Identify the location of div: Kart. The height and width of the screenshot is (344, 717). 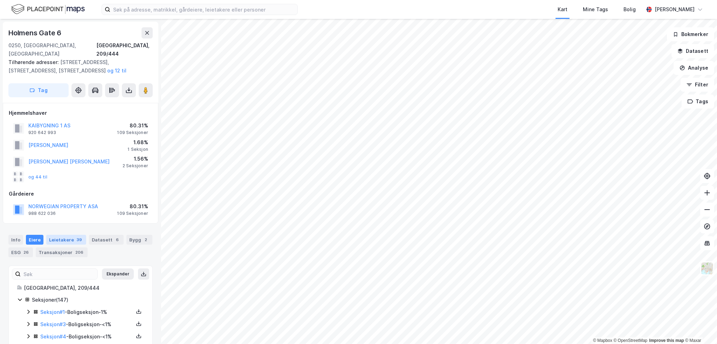
(562, 9).